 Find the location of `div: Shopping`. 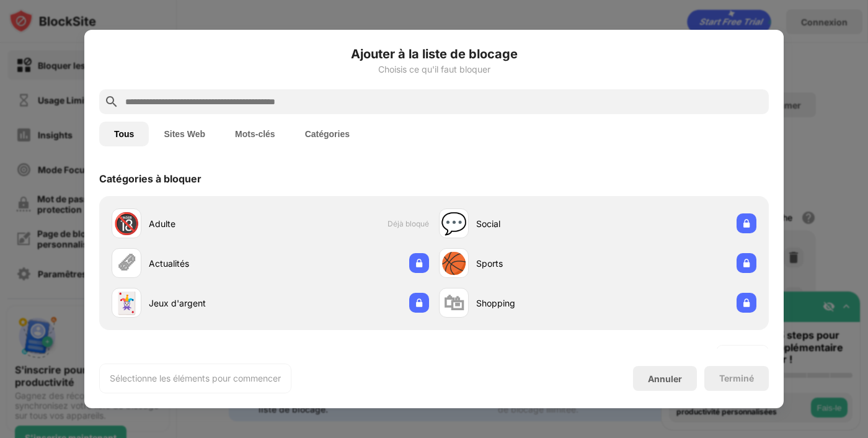

div: Shopping is located at coordinates (537, 303).